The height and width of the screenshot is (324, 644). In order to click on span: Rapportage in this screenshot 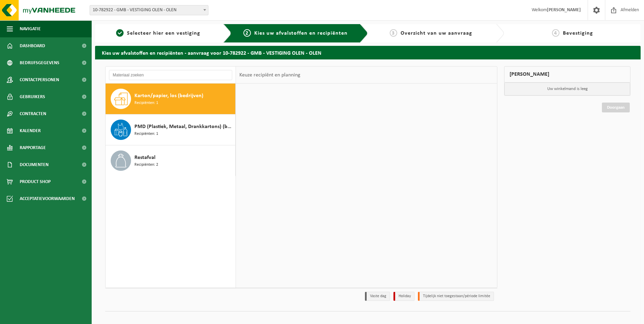, I will do `click(33, 147)`.